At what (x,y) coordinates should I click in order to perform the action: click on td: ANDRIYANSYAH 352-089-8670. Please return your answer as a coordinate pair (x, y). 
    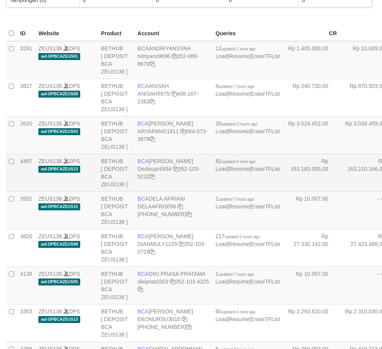
    Looking at the image, I should click on (173, 60).